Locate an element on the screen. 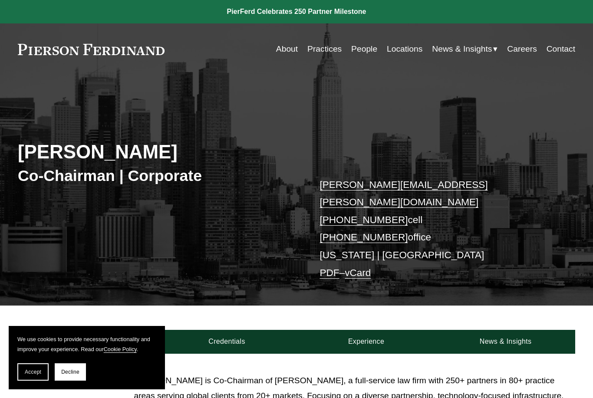 The height and width of the screenshot is (398, 593). a: Experience is located at coordinates (366, 342).